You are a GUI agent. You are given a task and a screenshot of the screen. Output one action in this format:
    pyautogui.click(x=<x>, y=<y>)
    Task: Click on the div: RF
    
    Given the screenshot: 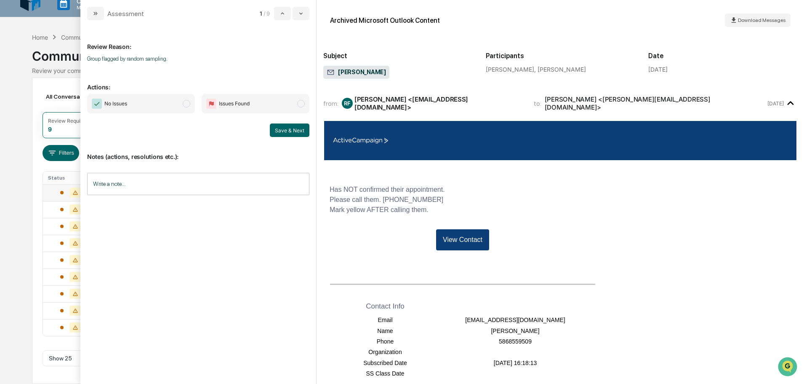 What is the action you would take?
    pyautogui.click(x=347, y=103)
    